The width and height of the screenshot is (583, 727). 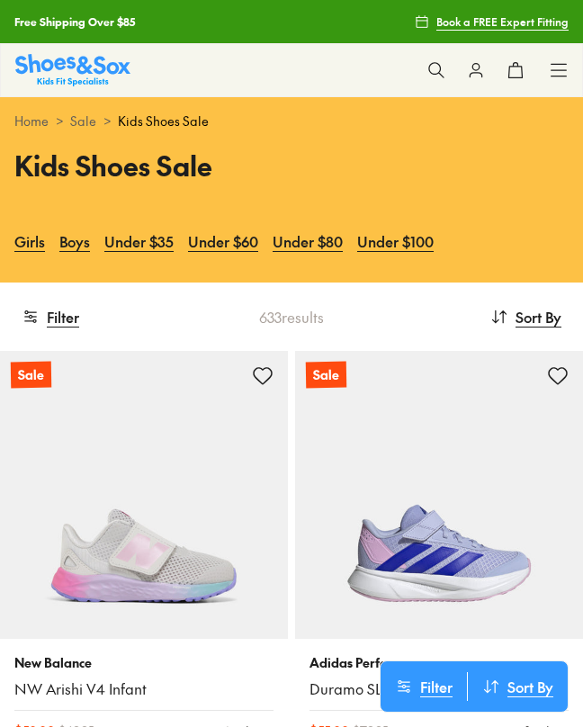 I want to click on p: Adidas Performance, so click(x=439, y=663).